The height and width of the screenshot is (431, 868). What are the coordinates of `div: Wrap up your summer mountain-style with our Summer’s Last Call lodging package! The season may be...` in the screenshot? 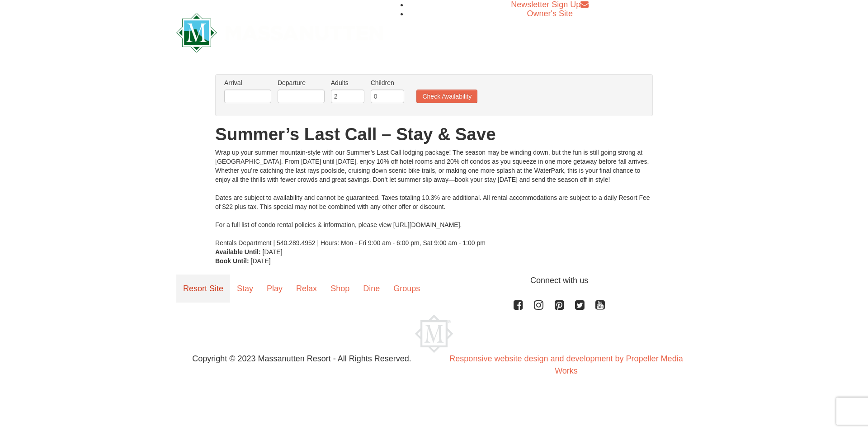 It's located at (434, 198).